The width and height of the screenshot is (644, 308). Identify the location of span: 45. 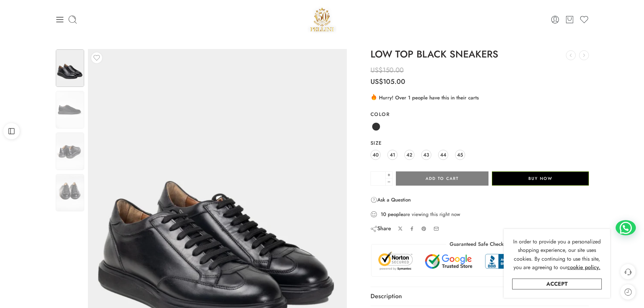
(460, 155).